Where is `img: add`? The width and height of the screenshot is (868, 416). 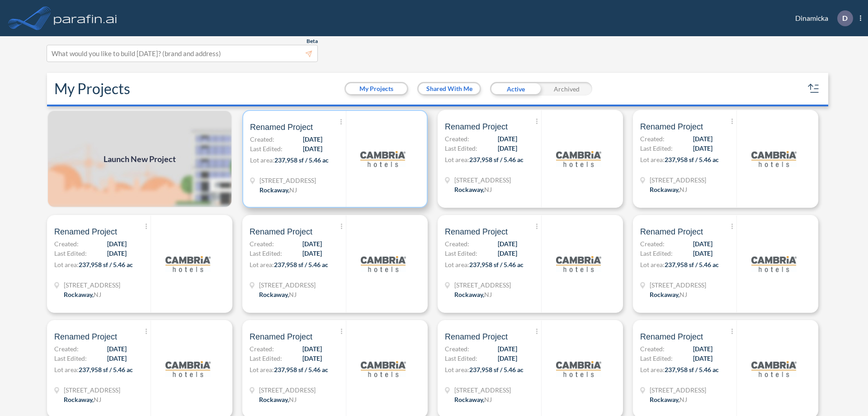
img: add is located at coordinates (139, 159).